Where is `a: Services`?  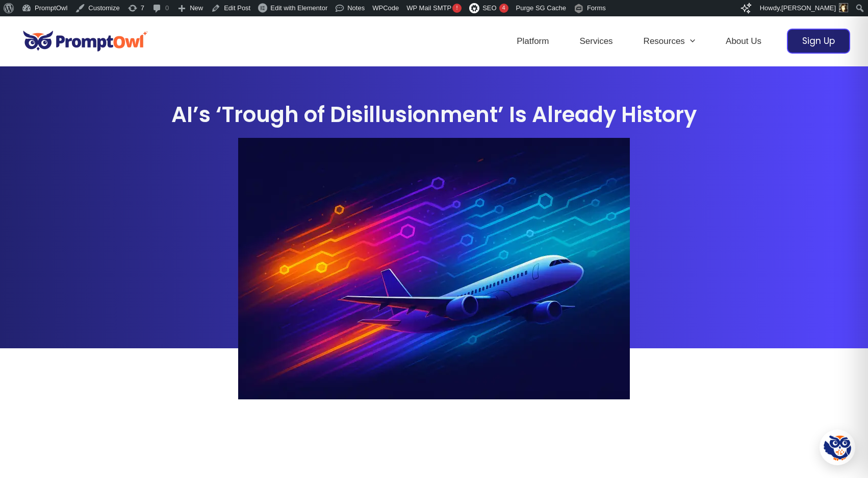 a: Services is located at coordinates (596, 42).